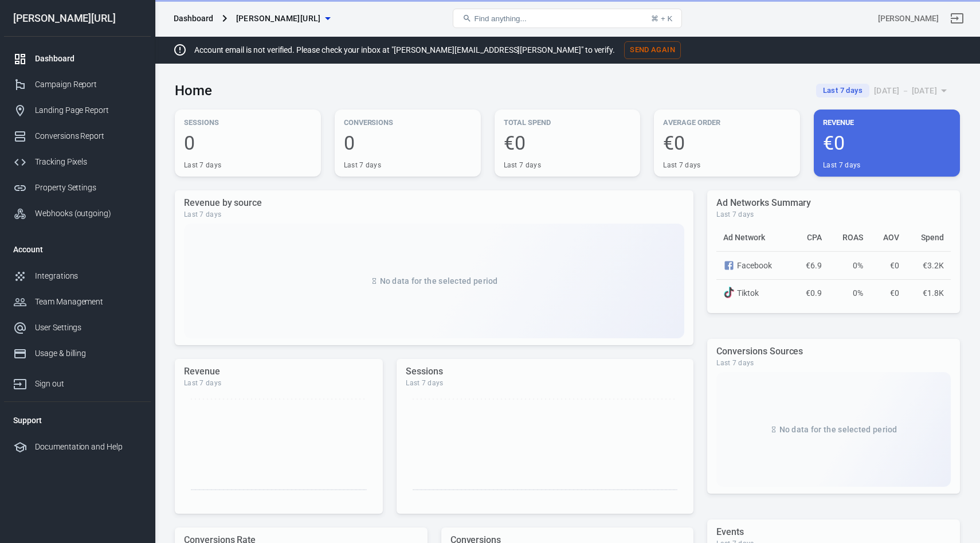 Image resolution: width=980 pixels, height=543 pixels. I want to click on div: ⌘ + K, so click(662, 18).